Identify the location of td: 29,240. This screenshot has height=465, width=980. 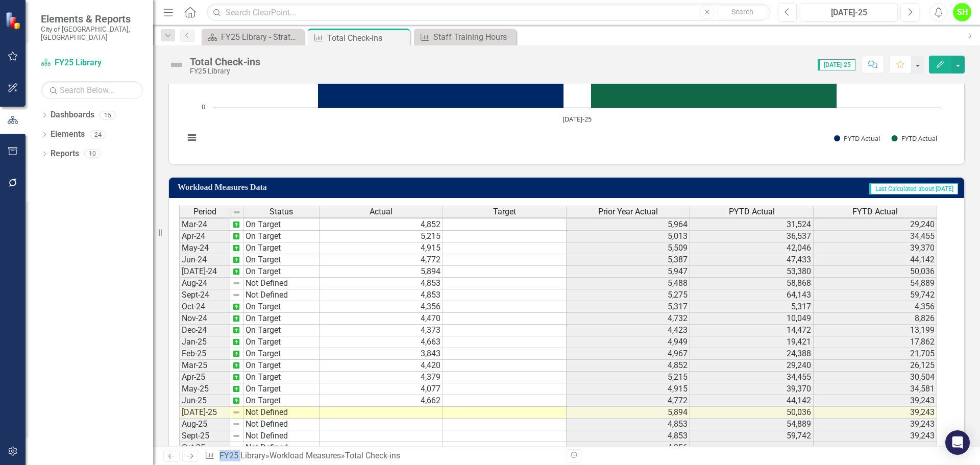
(752, 365).